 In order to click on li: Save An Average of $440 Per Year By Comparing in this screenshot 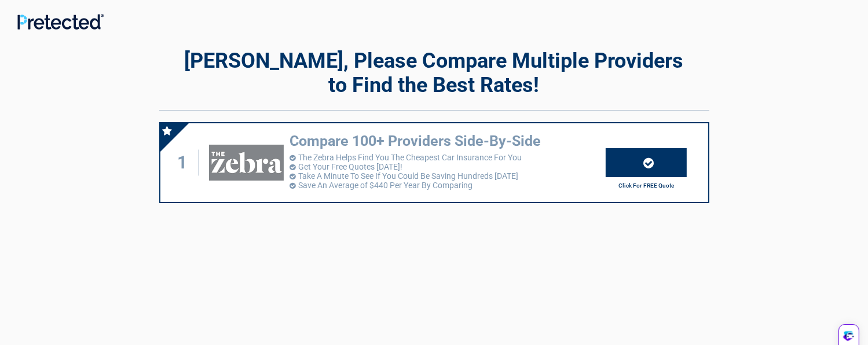, I will do `click(447, 186)`.